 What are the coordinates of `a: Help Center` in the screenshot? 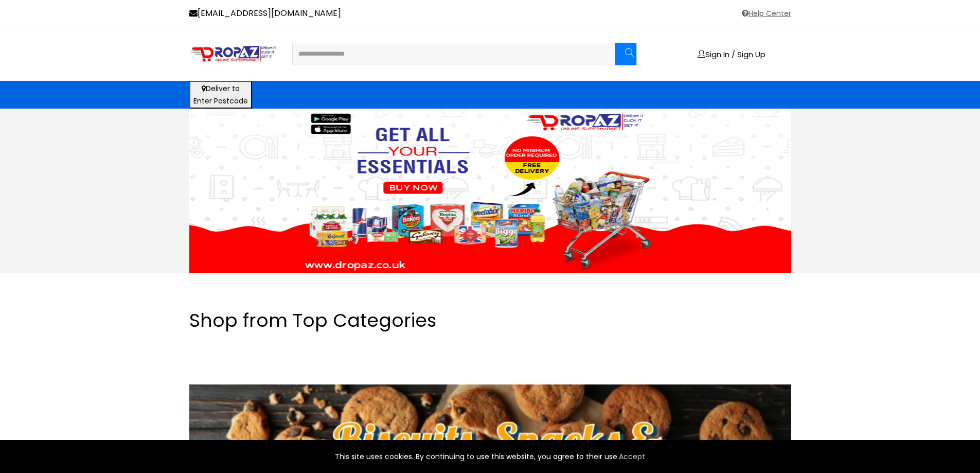 It's located at (766, 13).